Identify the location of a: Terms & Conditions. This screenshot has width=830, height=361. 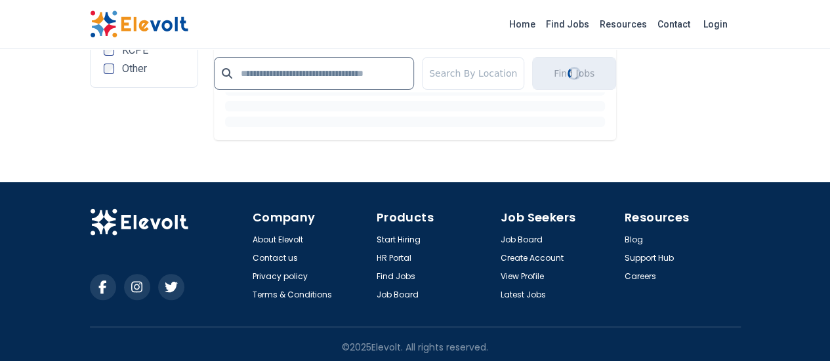
(292, 295).